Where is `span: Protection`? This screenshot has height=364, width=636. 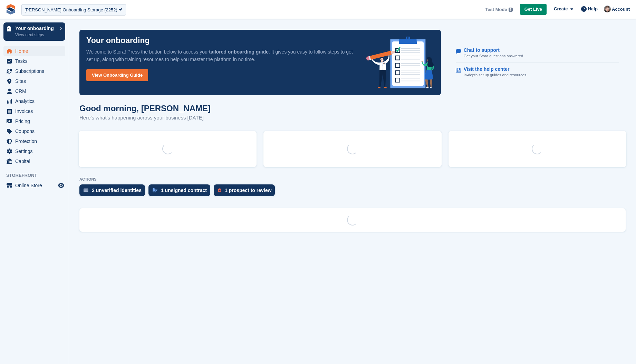 span: Protection is located at coordinates (36, 141).